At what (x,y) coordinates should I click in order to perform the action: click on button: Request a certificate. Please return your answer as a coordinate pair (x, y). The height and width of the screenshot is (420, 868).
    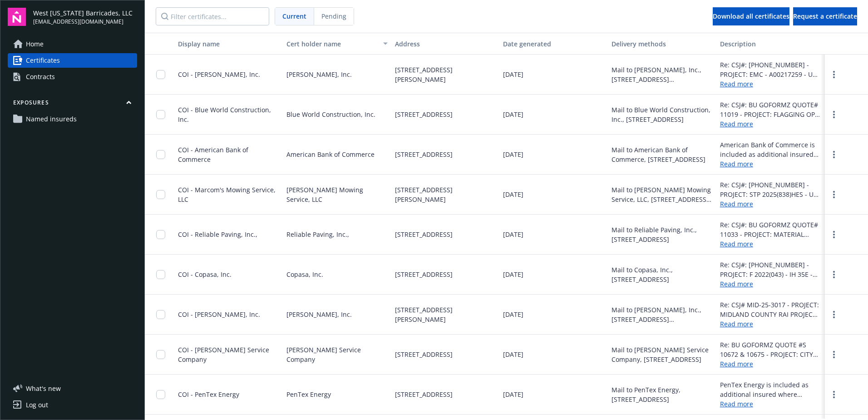
    Looking at the image, I should click on (825, 17).